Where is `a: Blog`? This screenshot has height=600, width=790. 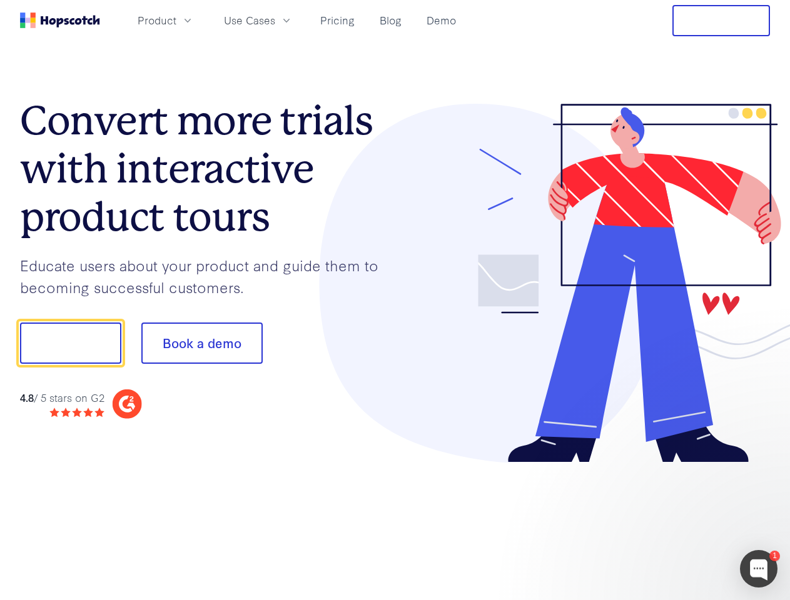
a: Blog is located at coordinates (390, 20).